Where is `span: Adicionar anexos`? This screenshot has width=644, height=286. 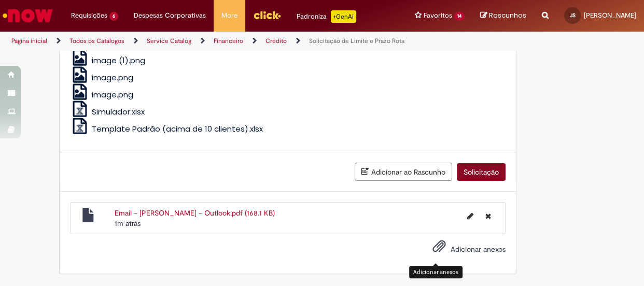
span: Adicionar anexos is located at coordinates (478, 249).